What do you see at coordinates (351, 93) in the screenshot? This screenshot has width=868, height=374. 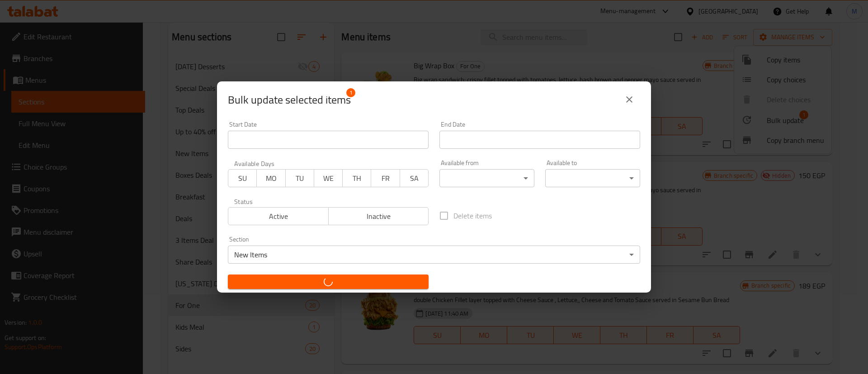 I see `span: 1` at bounding box center [351, 93].